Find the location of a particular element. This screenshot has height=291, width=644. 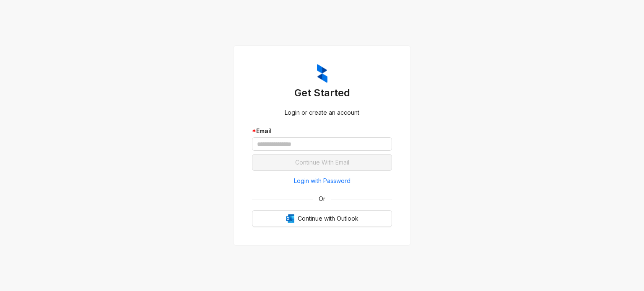

img: Outlook is located at coordinates (290, 219).